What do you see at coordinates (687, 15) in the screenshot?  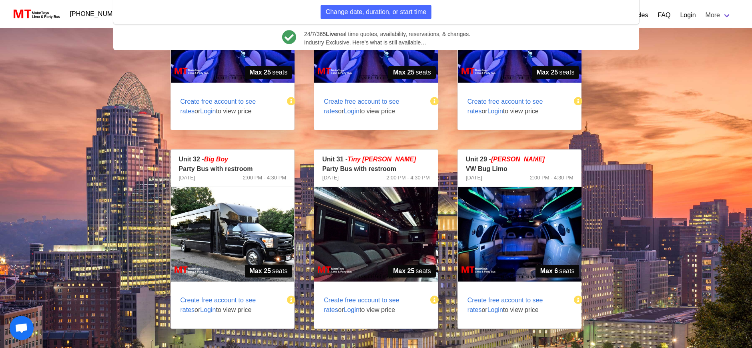 I see `a: Login` at bounding box center [687, 15].